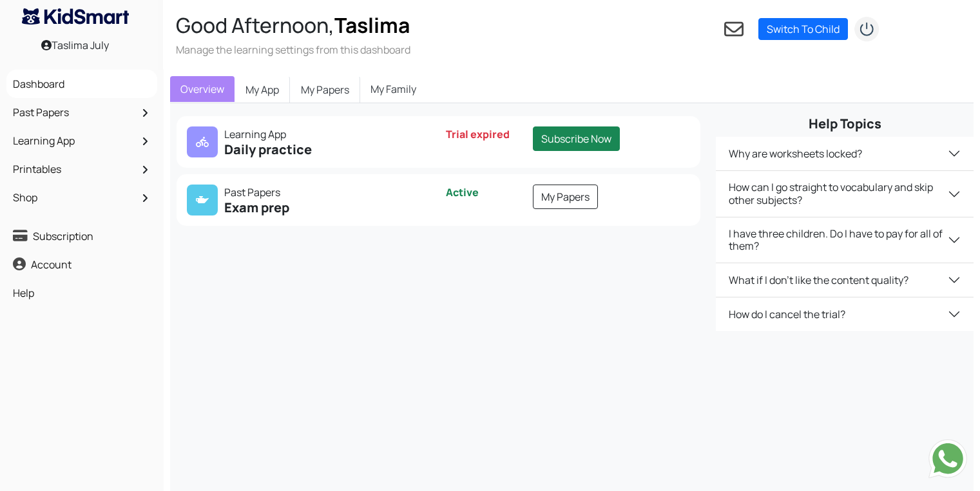  What do you see at coordinates (309, 192) in the screenshot?
I see `p: Past Papers` at bounding box center [309, 192].